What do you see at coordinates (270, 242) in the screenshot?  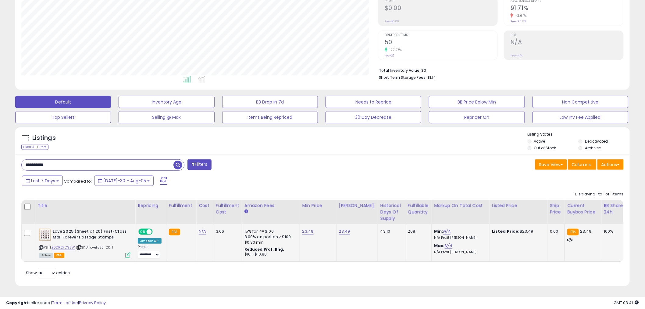 I see `div: $0.30 min` at bounding box center [270, 242].